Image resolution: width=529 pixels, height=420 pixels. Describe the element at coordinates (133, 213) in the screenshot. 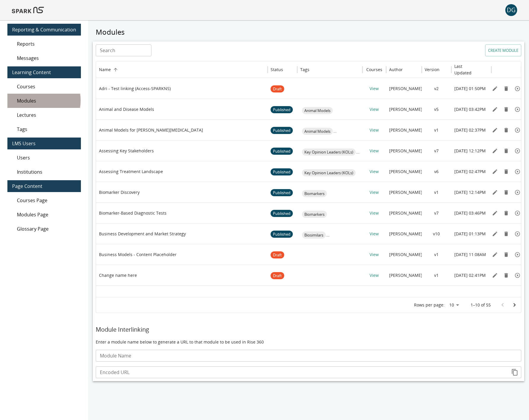

I see `p: Biomarker-Based Diagnostic Tests` at that location.